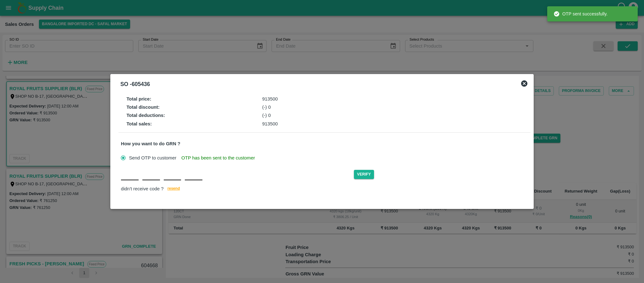 This screenshot has width=644, height=283. I want to click on div: didn't receive code ?, so click(325, 189).